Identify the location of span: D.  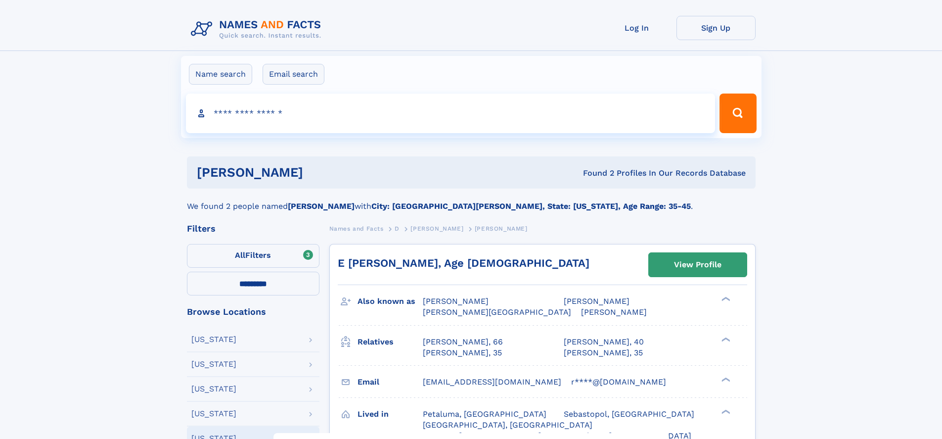
(397, 228).